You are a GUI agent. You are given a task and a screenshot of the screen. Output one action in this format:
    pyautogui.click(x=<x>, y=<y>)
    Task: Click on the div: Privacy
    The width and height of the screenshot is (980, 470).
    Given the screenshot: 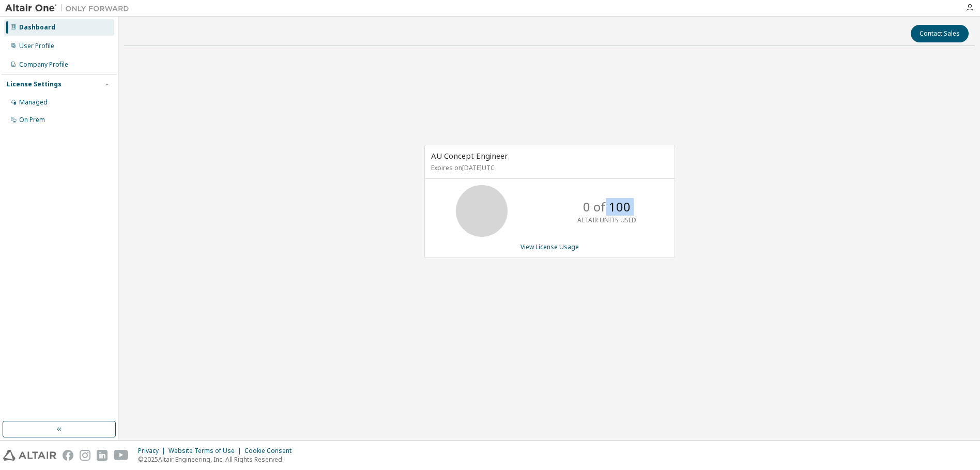 What is the action you would take?
    pyautogui.click(x=153, y=451)
    